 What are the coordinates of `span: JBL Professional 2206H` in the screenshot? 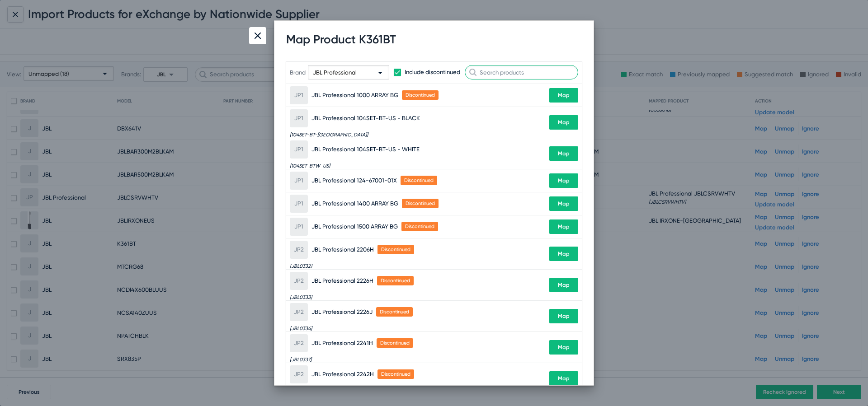 It's located at (343, 250).